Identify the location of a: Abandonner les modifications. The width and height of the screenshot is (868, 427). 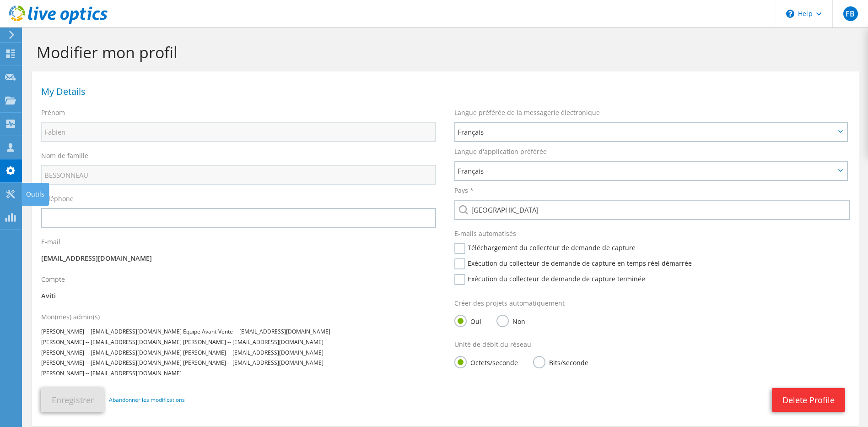
(147, 400).